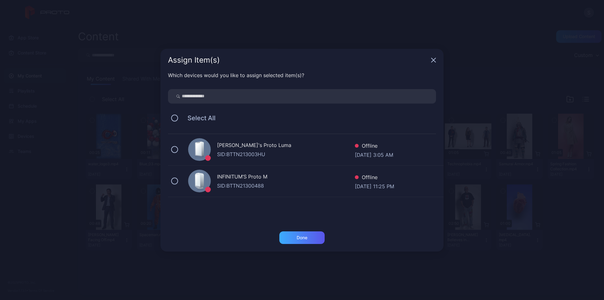 This screenshot has width=604, height=300. What do you see at coordinates (286, 185) in the screenshot?
I see `div: SID: BTTN21300488` at bounding box center [286, 185].